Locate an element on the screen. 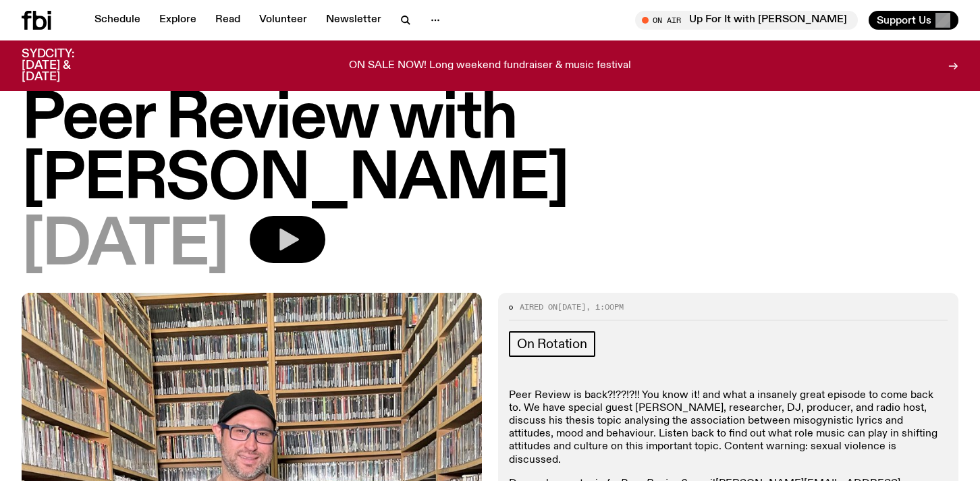 The width and height of the screenshot is (980, 481). span: Support Us is located at coordinates (904, 20).